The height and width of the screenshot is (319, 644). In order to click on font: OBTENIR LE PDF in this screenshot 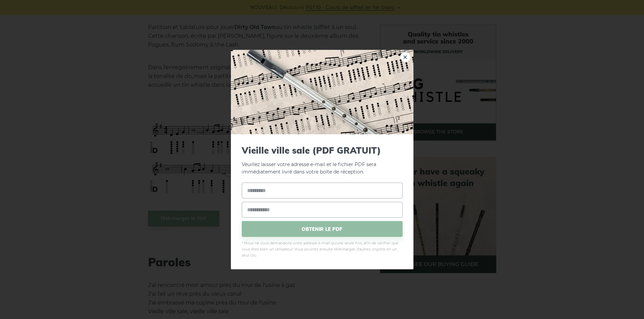, I will do `click(322, 229)`.